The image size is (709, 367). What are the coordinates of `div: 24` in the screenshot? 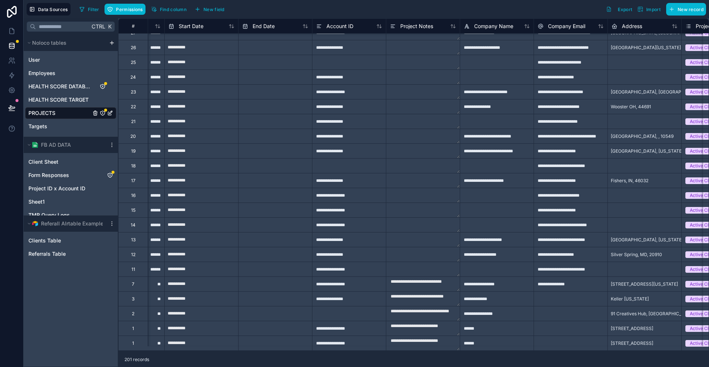 It's located at (133, 77).